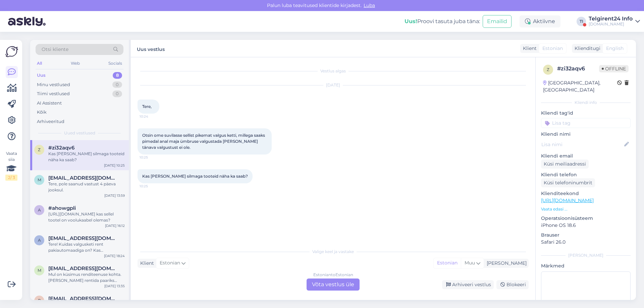 This screenshot has width=644, height=308. I want to click on span: malmbergjaana00@gmail.com, so click(83, 268).